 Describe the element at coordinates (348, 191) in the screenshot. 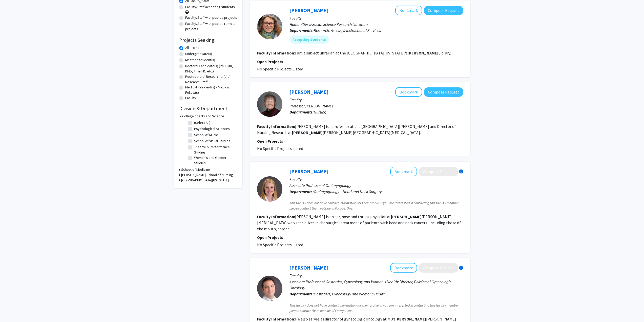

I see `span: Otolaryngology – Head and Neck Surgery` at that location.